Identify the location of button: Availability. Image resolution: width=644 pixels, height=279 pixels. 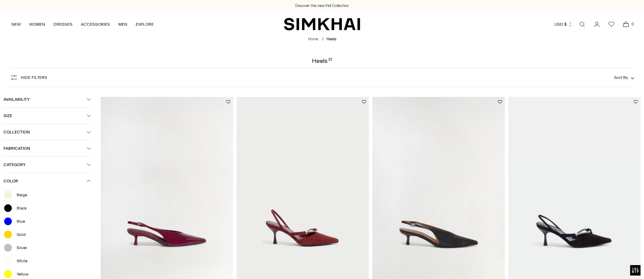
(48, 100).